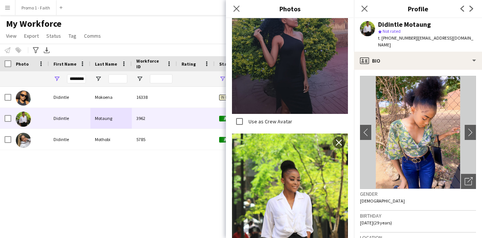 The height and width of the screenshot is (238, 482). I want to click on img: Didintle Motaung, so click(23, 119).